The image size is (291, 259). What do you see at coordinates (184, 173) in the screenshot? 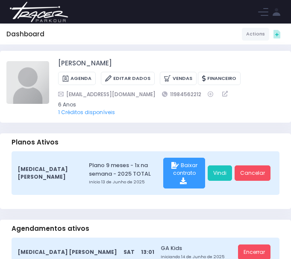
I see `div: Baixar contrato` at bounding box center [184, 173].